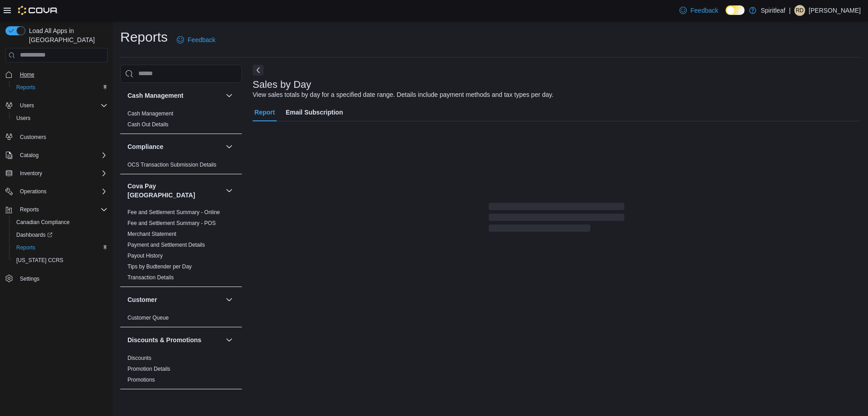  I want to click on span: Promotions, so click(141, 380).